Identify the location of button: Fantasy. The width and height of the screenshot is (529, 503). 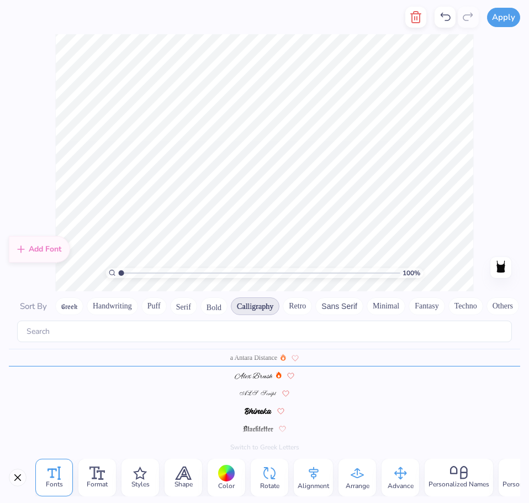
(427, 306).